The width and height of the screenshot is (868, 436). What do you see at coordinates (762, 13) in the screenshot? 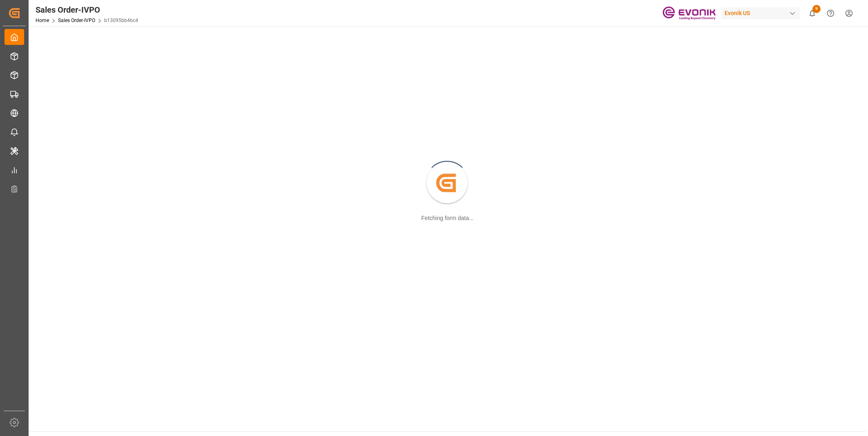
I see `button: Evonik US` at bounding box center [762, 13].